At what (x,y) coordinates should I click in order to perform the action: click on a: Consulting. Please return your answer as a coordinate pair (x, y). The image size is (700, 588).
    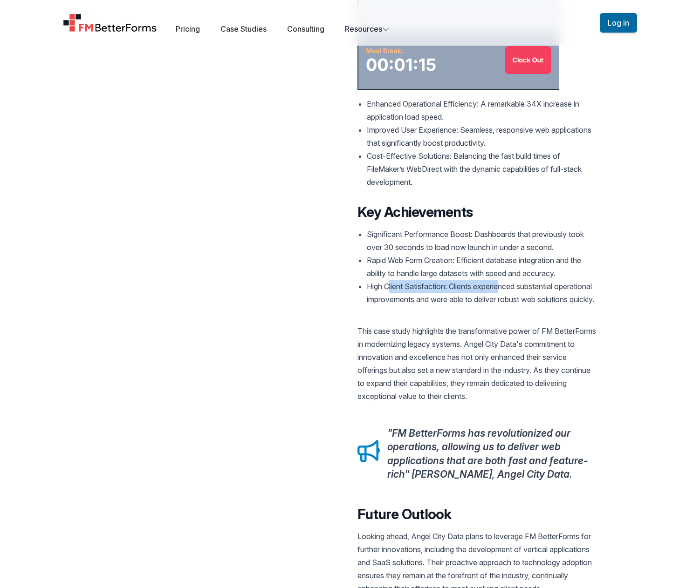
    Looking at the image, I should click on (305, 29).